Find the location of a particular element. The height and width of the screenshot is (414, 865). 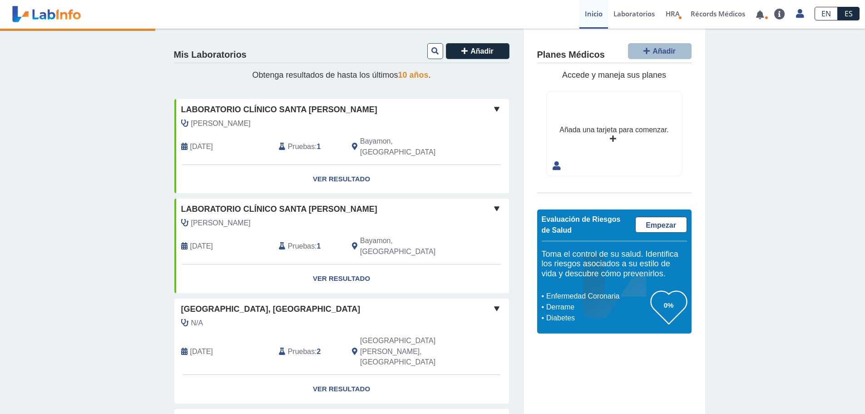

b: 2 is located at coordinates (319, 351).